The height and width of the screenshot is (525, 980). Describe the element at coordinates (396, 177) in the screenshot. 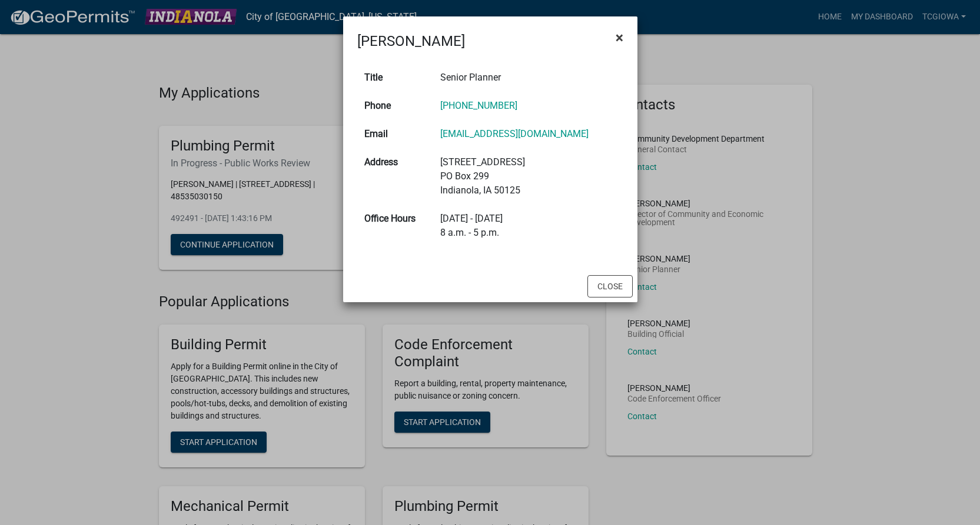

I see `th: Address` at that location.